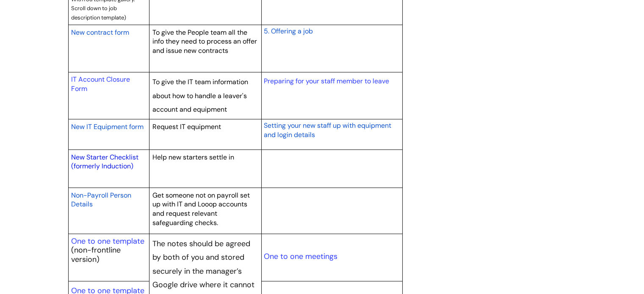 The width and height of the screenshot is (644, 294). What do you see at coordinates (326, 81) in the screenshot?
I see `a: Preparing for your staff member to leave` at bounding box center [326, 81].